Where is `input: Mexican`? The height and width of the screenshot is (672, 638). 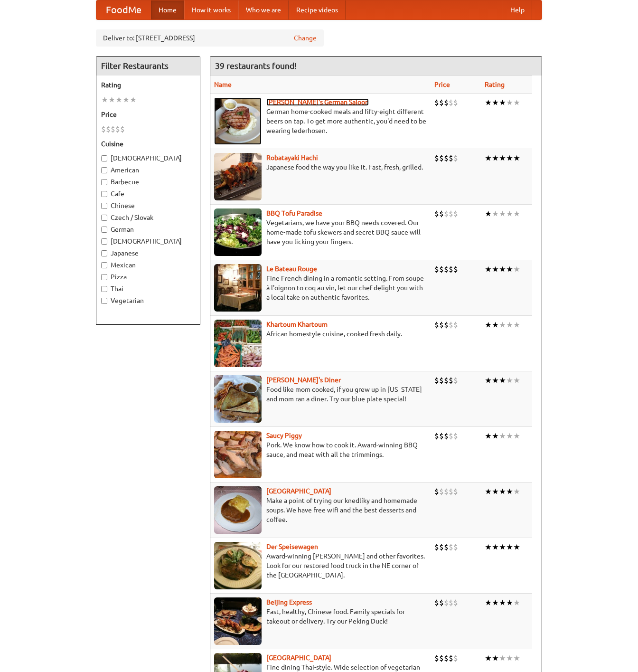 input: Mexican is located at coordinates (104, 265).